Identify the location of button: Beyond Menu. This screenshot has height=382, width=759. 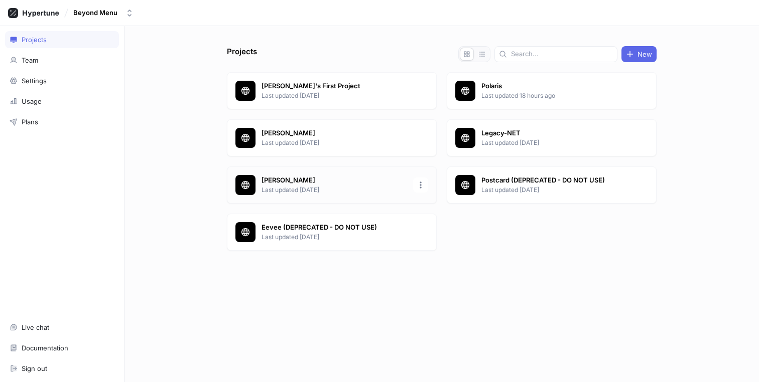
(103, 13).